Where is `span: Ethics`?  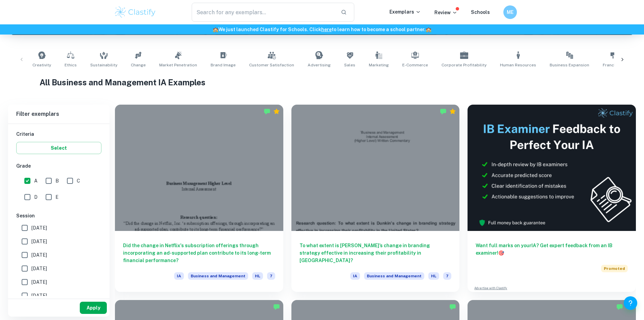
span: Ethics is located at coordinates (71, 65).